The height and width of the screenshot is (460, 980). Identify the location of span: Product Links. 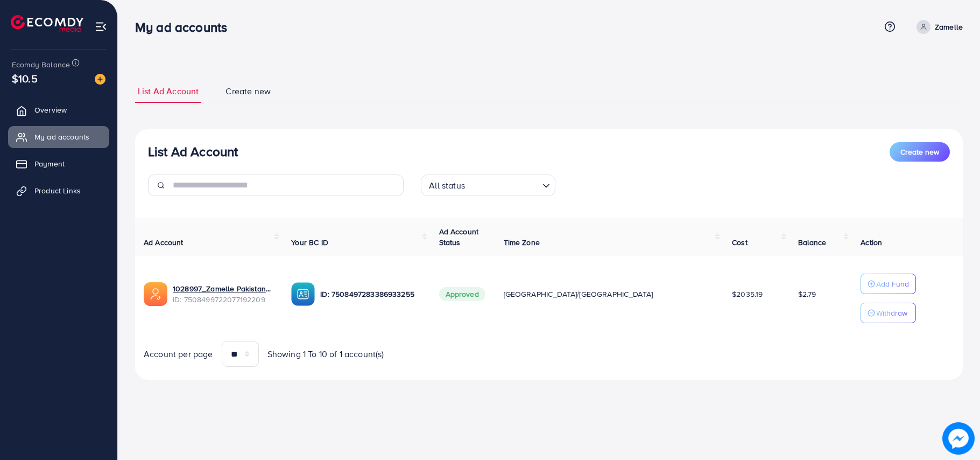
(57, 191).